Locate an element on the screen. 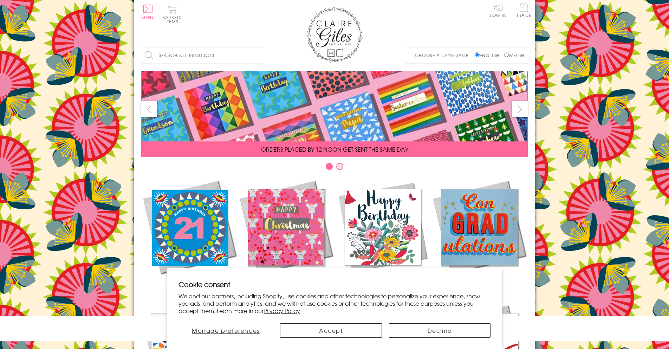  a: Trade is located at coordinates (524, 11).